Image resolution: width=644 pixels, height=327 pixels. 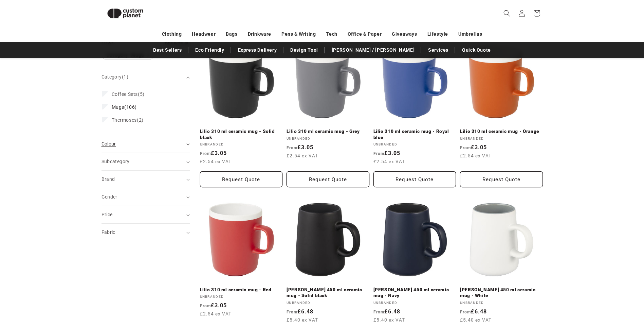 What do you see at coordinates (124, 120) in the screenshot?
I see `span: Thermoses` at bounding box center [124, 120].